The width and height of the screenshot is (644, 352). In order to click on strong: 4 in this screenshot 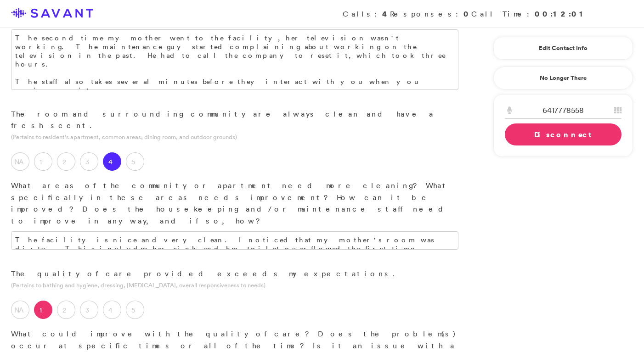, I will do `click(386, 14)`.